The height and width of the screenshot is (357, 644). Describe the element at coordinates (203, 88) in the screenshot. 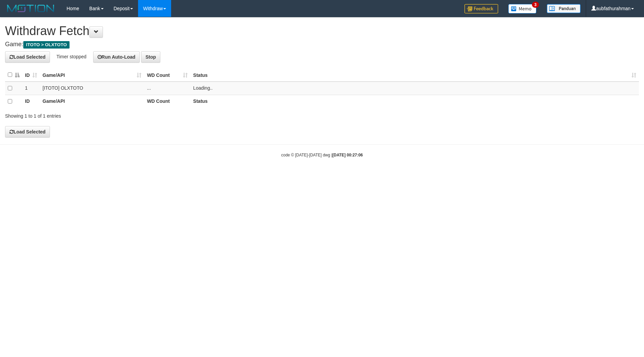

I see `span: Loading..` at that location.